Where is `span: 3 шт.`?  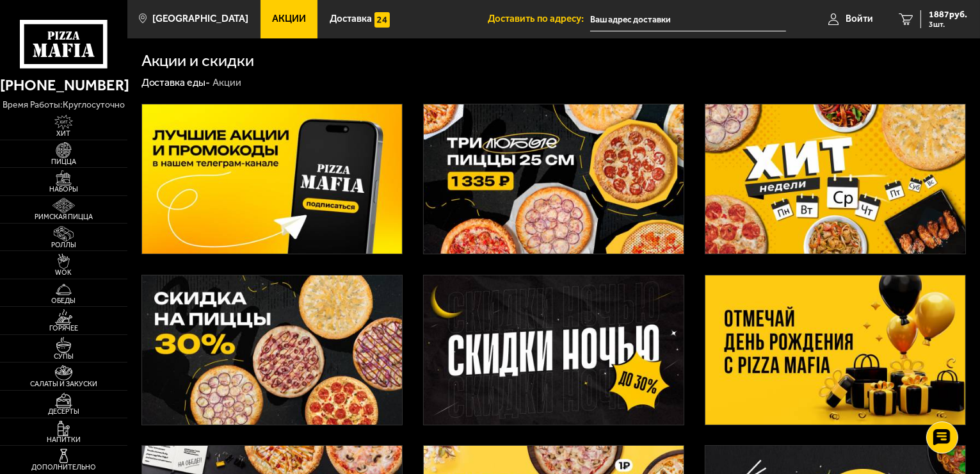
span: 3 шт. is located at coordinates (948, 25).